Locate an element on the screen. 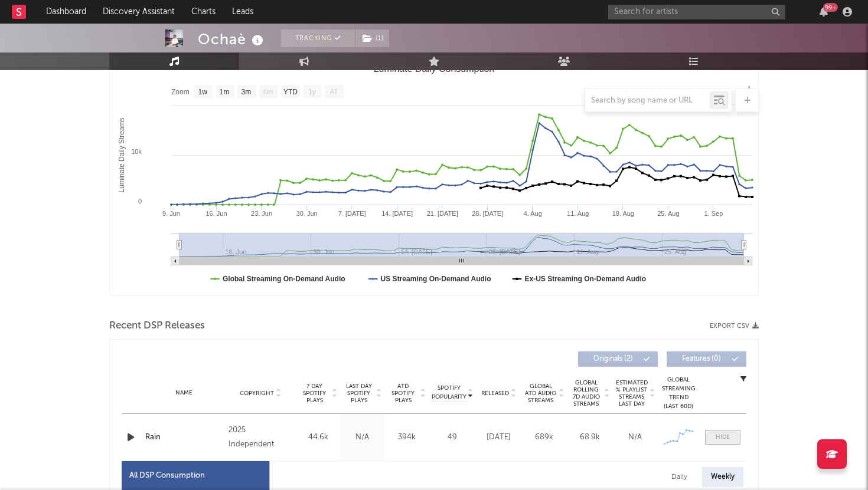 The width and height of the screenshot is (868, 490). text: 1. Sep is located at coordinates (713, 213).